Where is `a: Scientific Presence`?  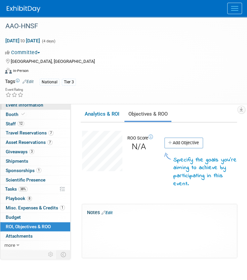 a: Scientific Presence is located at coordinates (35, 180).